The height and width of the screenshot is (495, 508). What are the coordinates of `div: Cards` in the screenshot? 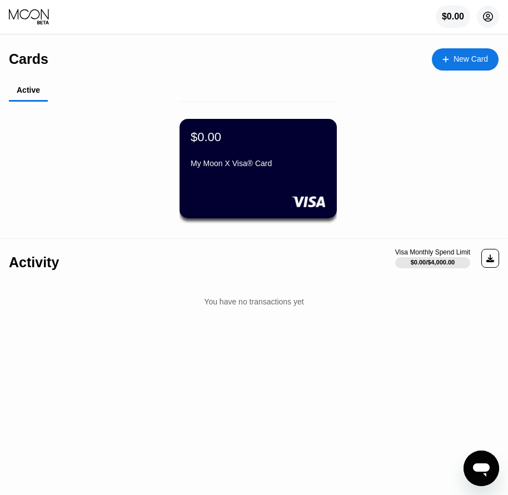 It's located at (28, 59).